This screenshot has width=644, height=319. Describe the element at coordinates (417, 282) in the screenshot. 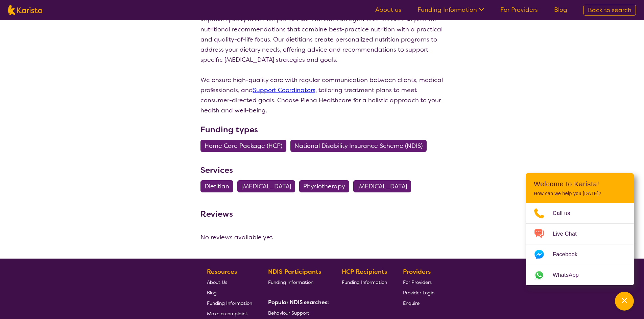

I see `span: For Providers` at that location.